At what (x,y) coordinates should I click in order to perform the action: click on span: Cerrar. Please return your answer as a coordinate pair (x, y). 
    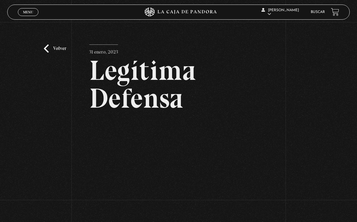
    Looking at the image, I should click on (28, 17).